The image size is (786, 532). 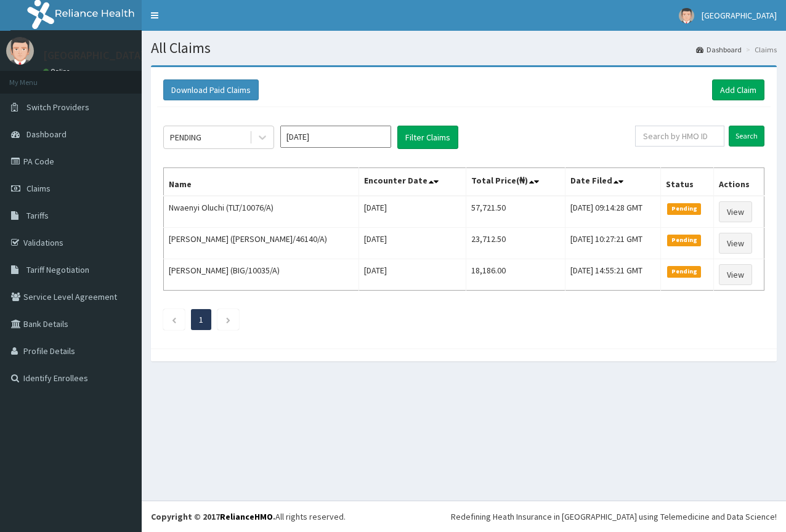 I want to click on a: Previous page, so click(x=174, y=320).